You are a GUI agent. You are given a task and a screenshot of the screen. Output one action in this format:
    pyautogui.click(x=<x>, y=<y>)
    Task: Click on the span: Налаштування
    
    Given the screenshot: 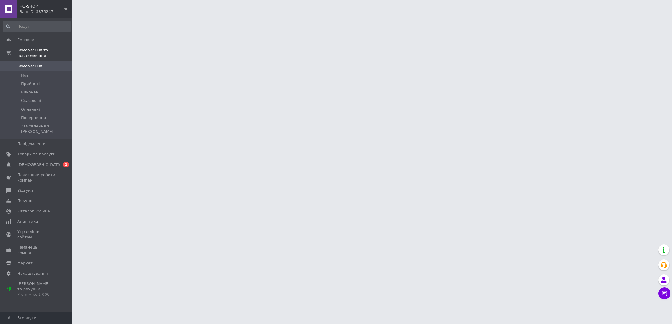 What is the action you would take?
    pyautogui.click(x=33, y=273)
    